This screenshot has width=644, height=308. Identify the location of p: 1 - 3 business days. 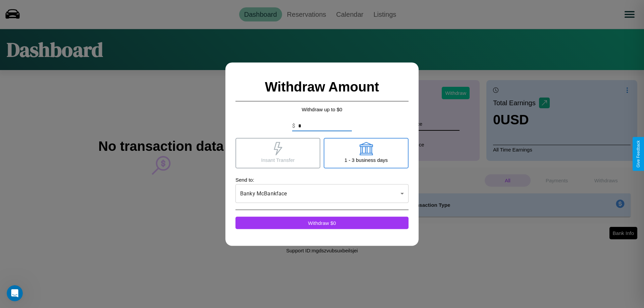
(366, 159).